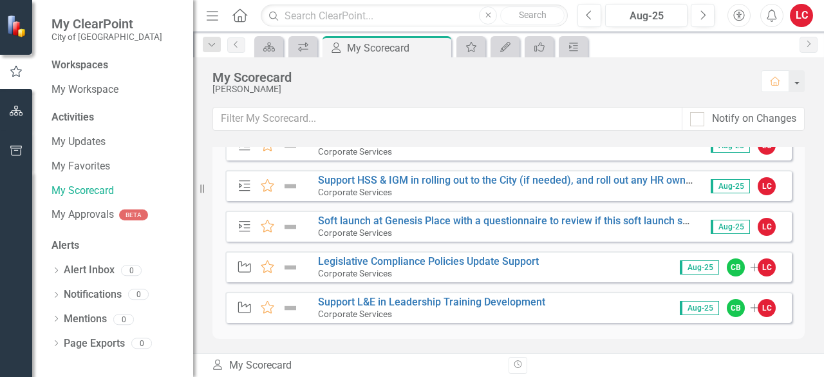  I want to click on button: Search, so click(533, 15).